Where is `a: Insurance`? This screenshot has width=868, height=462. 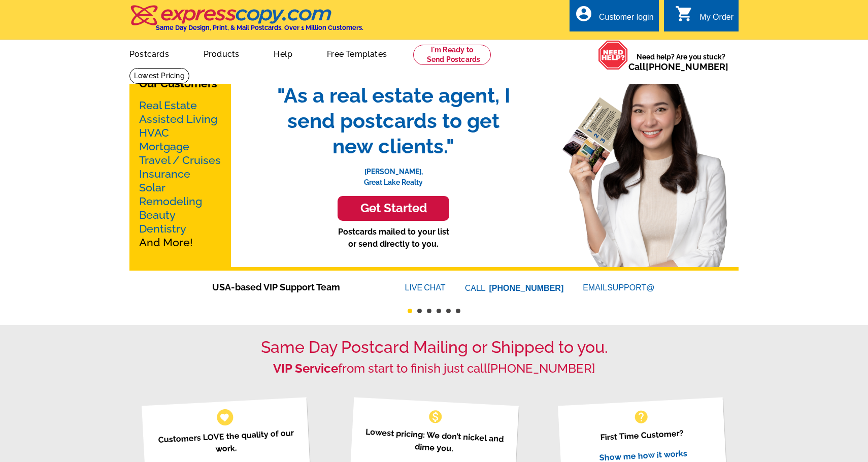 a: Insurance is located at coordinates (164, 173).